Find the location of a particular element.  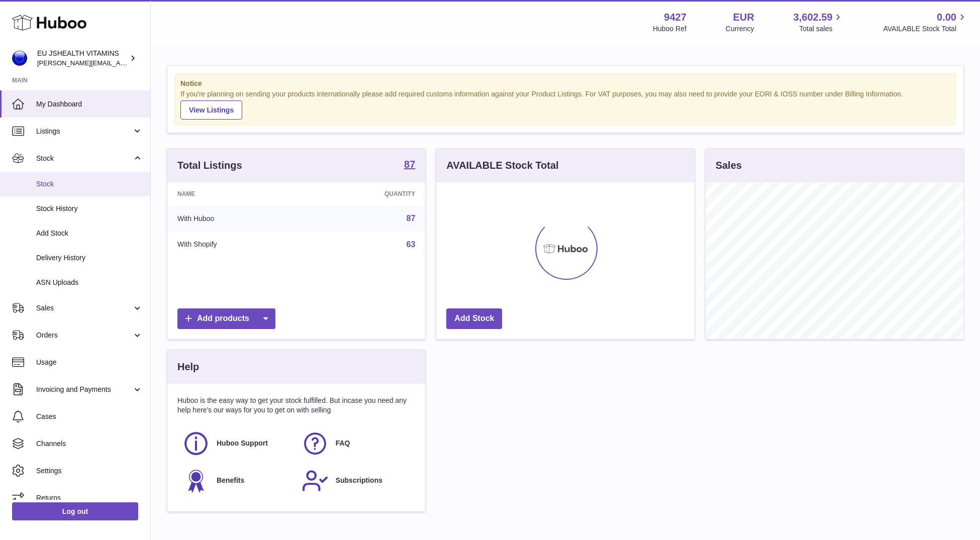

span: Listings is located at coordinates (84, 131).